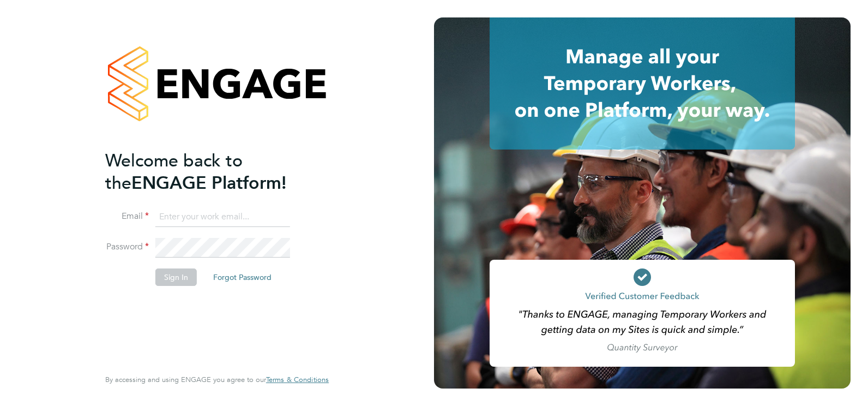 This screenshot has height=406, width=868. I want to click on span: Welcome back to the, so click(174, 172).